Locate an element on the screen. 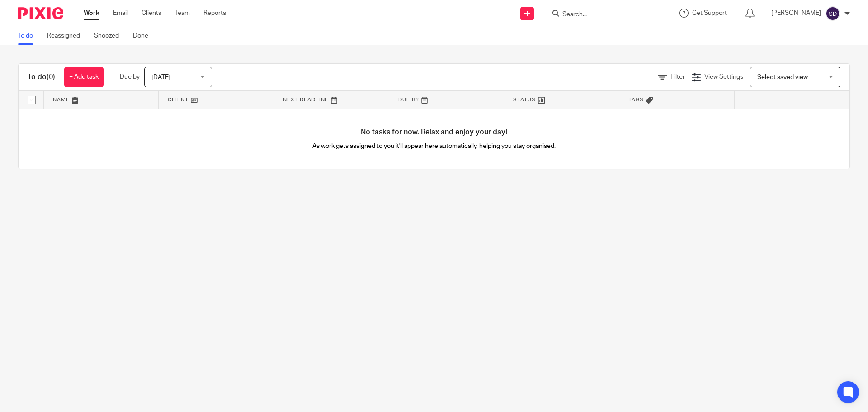 The width and height of the screenshot is (868, 412). a: Done is located at coordinates (144, 36).